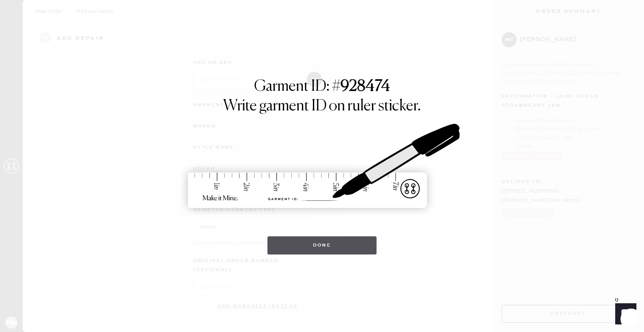 The image size is (644, 332). What do you see at coordinates (322, 245) in the screenshot?
I see `button: Done` at bounding box center [322, 245].